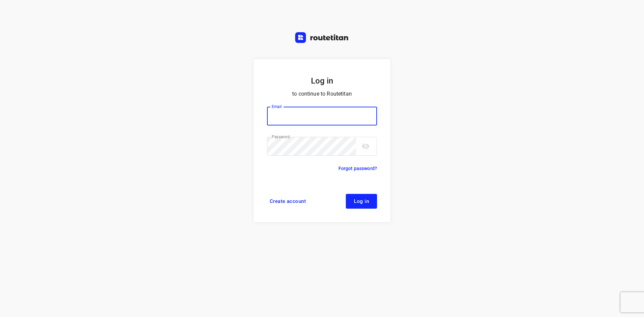  I want to click on img: Routetitan, so click(322, 38).